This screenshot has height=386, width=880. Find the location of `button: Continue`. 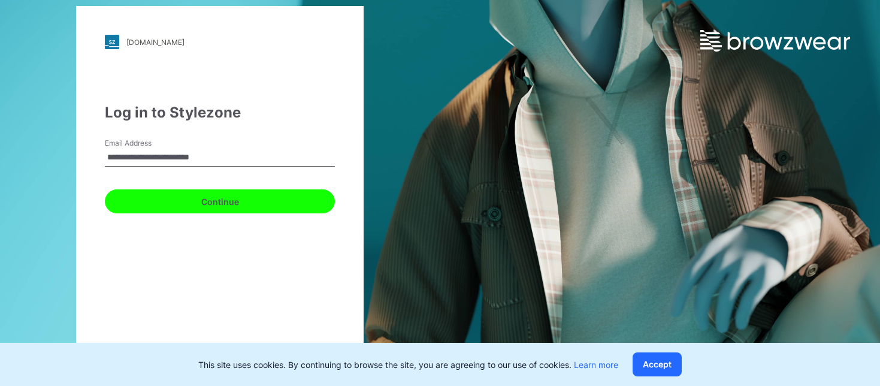

button: Continue is located at coordinates (220, 201).